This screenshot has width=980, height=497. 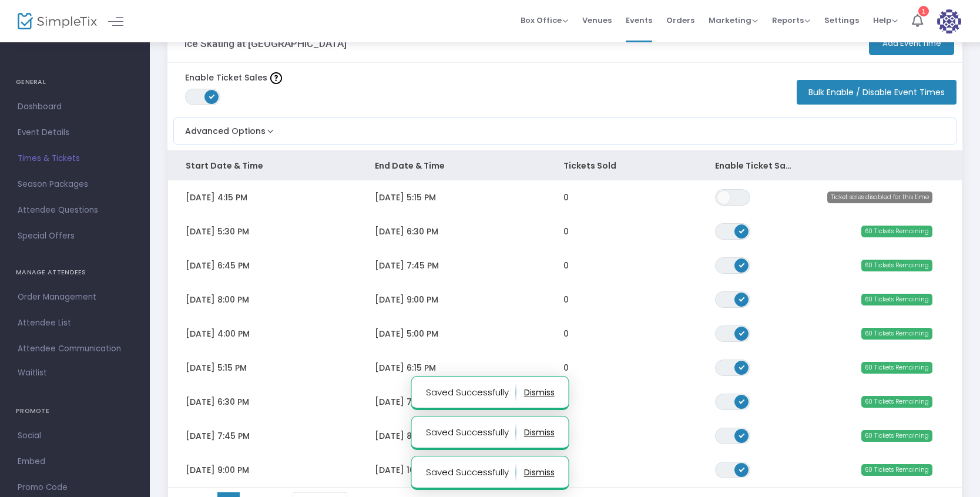 What do you see at coordinates (74, 158) in the screenshot?
I see `span: Times & Tickets` at bounding box center [74, 158].